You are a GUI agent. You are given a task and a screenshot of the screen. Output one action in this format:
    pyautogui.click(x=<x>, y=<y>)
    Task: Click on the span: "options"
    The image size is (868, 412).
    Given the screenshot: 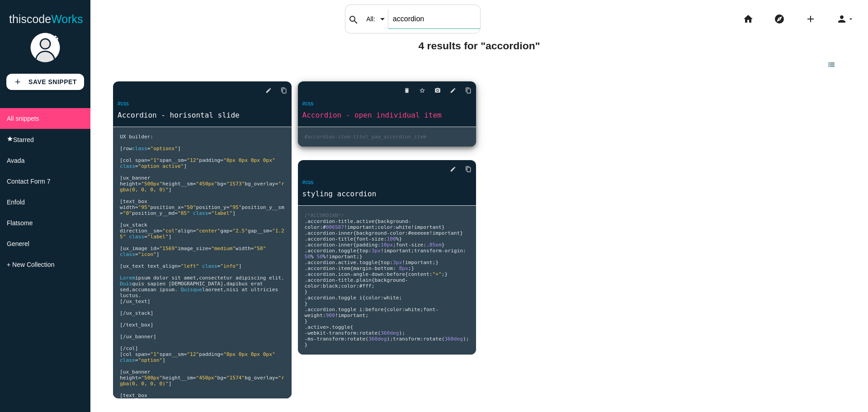 What is the action you would take?
    pyautogui.click(x=164, y=148)
    